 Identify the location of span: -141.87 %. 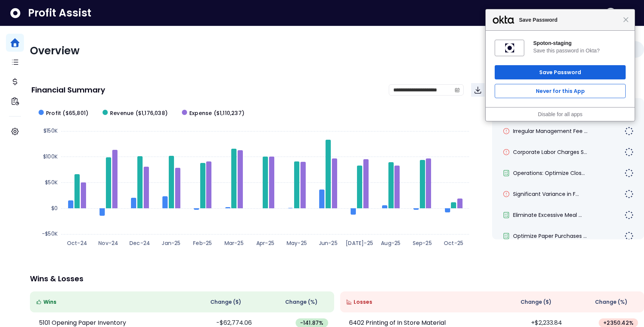
(312, 323).